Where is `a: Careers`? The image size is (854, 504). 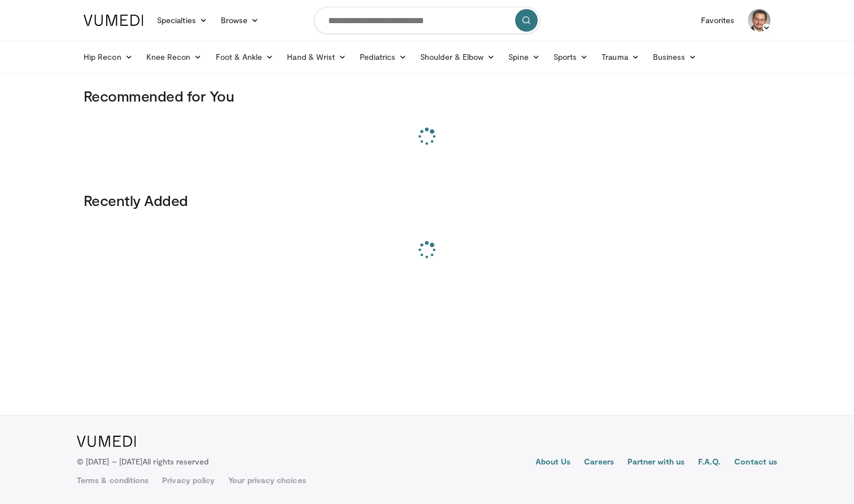 a: Careers is located at coordinates (598, 463).